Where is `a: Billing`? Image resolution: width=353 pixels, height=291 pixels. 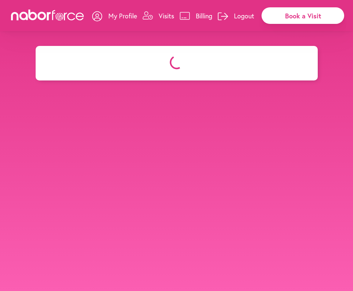
a: Billing is located at coordinates (196, 16).